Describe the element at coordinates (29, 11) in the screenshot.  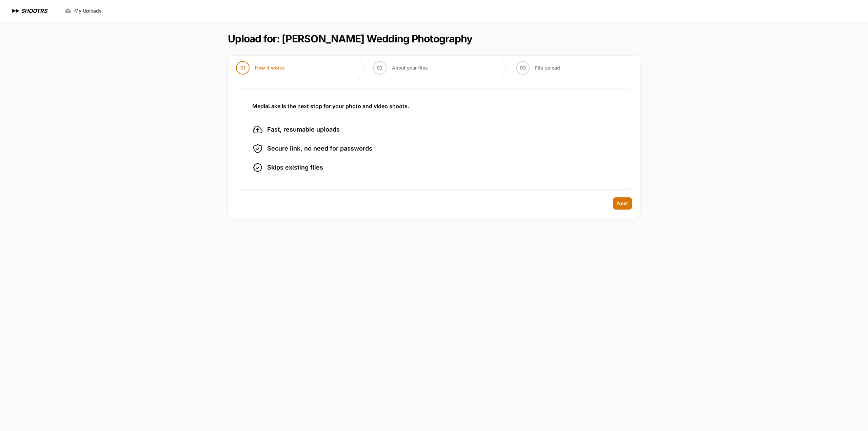
I see `a: SHOOTRS SHOOTRS` at that location.